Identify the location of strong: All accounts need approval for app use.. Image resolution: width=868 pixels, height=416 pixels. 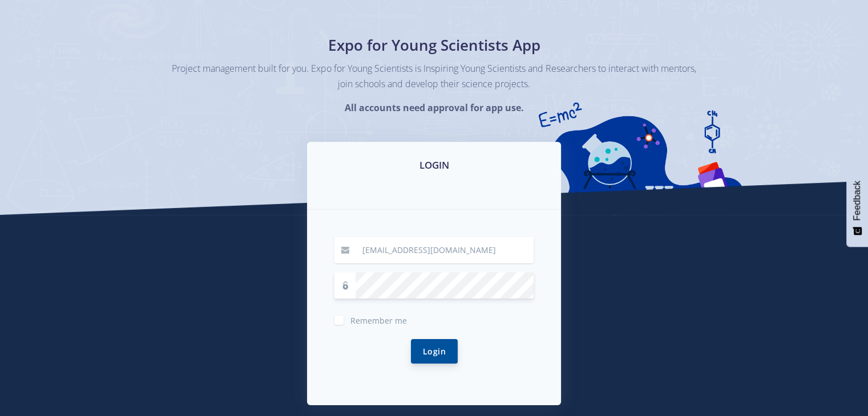
(434, 108).